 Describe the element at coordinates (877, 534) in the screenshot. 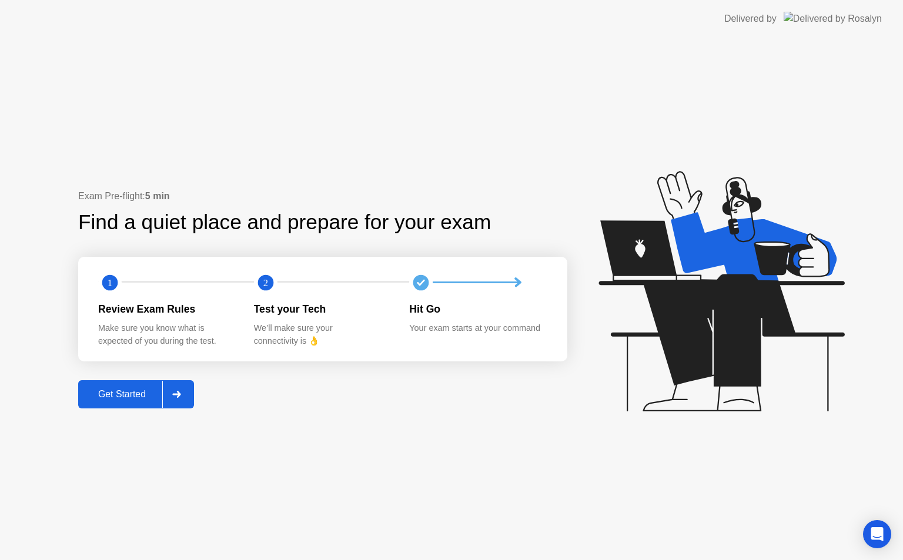

I see `div: Open Intercom Messenger` at that location.